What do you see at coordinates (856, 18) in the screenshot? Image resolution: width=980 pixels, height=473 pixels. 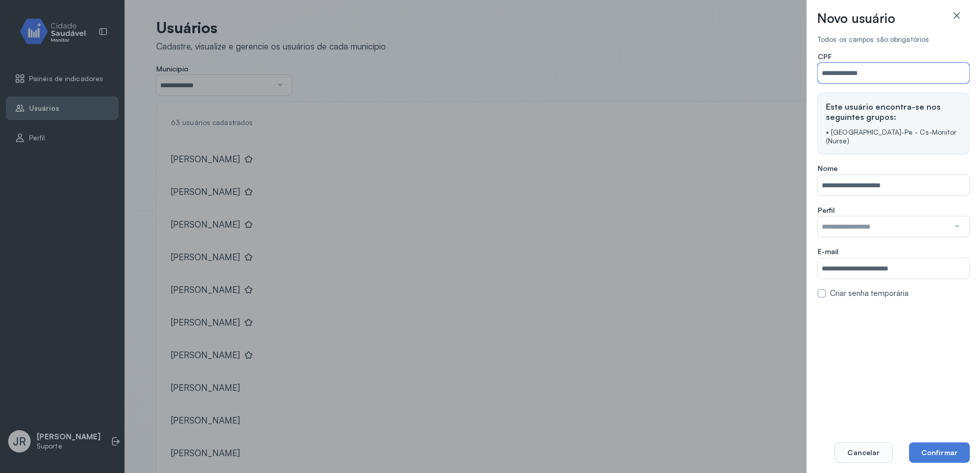 I see `h3: Novo usuário` at bounding box center [856, 18].